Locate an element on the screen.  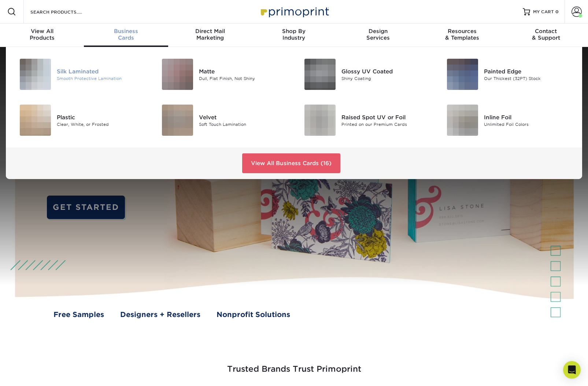
img: Primoprint is located at coordinates (294, 11).